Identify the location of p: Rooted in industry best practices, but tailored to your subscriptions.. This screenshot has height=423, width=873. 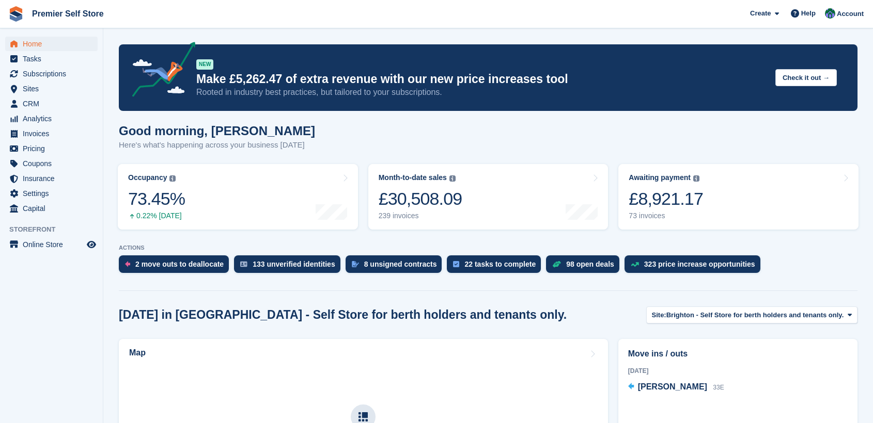
(481, 92).